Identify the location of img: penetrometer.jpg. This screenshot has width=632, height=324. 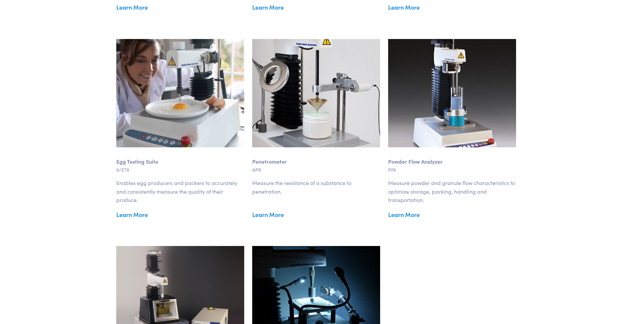
(316, 93).